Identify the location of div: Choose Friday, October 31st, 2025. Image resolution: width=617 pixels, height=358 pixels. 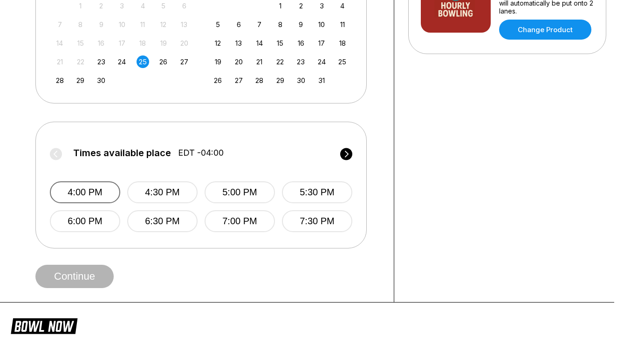
(322, 80).